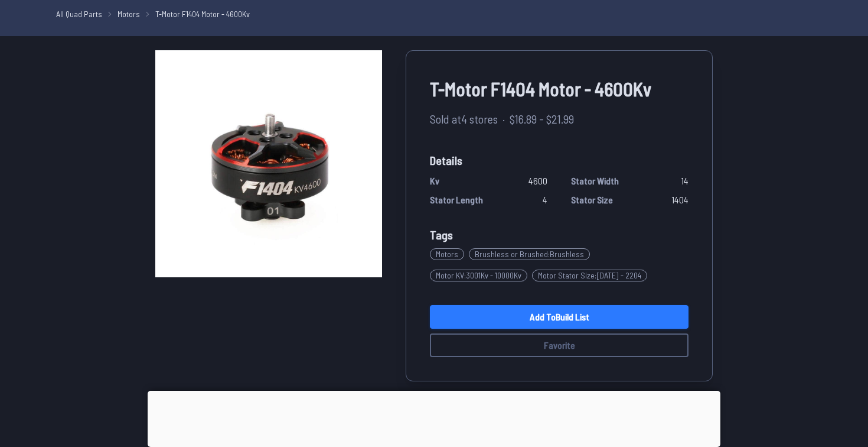  I want to click on span: 4600, so click(538, 180).